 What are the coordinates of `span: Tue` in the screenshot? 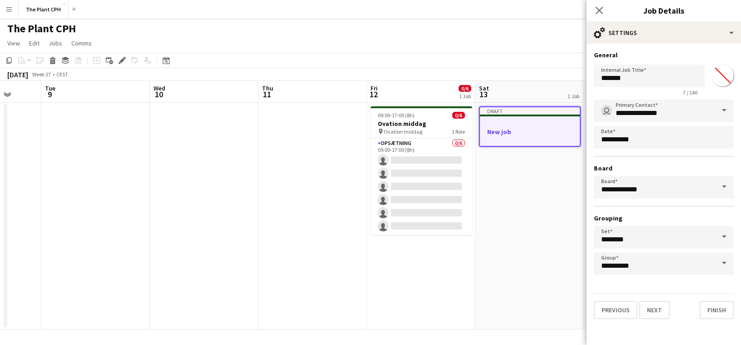 It's located at (50, 88).